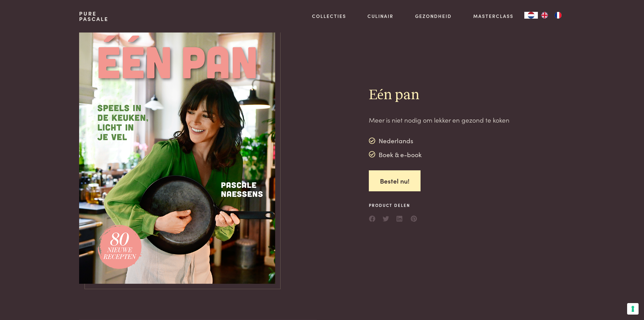  What do you see at coordinates (395, 154) in the screenshot?
I see `div: Boek & e-book` at bounding box center [395, 154].